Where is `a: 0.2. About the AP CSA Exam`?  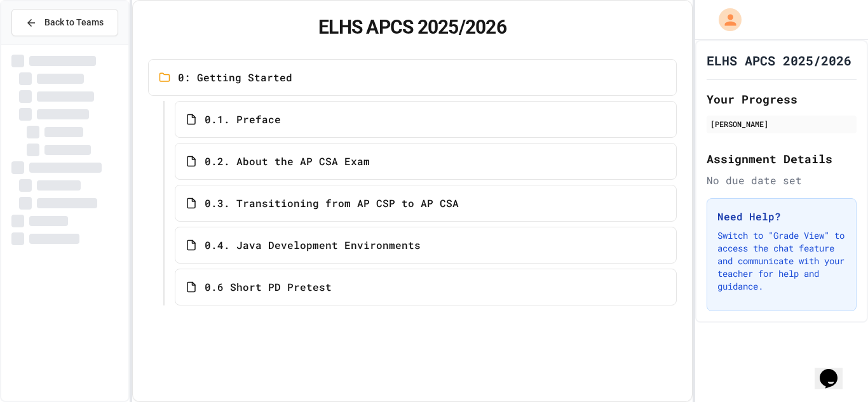 a: 0.2. About the AP CSA Exam is located at coordinates (426, 161).